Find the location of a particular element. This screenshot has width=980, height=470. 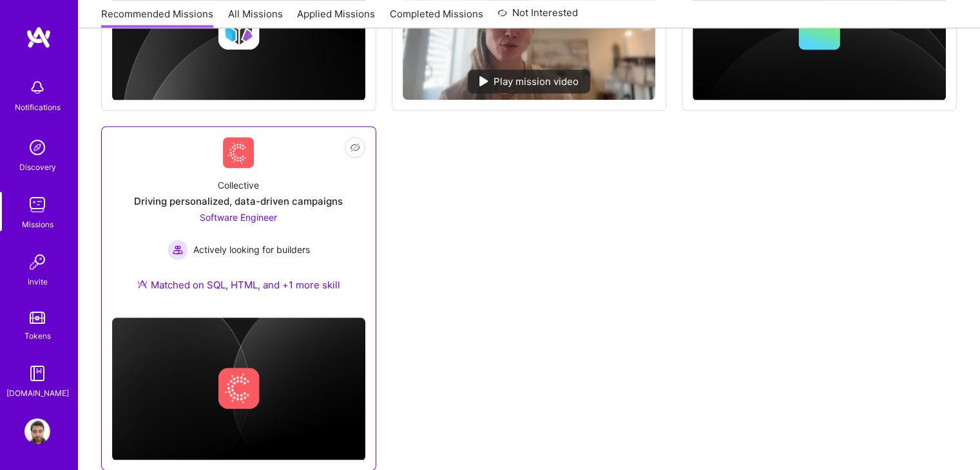

img: teamwork is located at coordinates (37, 205).